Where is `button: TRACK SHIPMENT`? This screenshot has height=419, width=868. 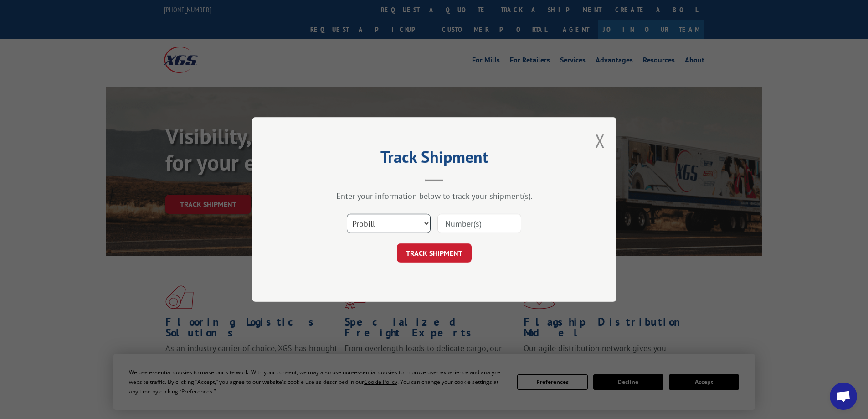 button: TRACK SHIPMENT is located at coordinates (434, 253).